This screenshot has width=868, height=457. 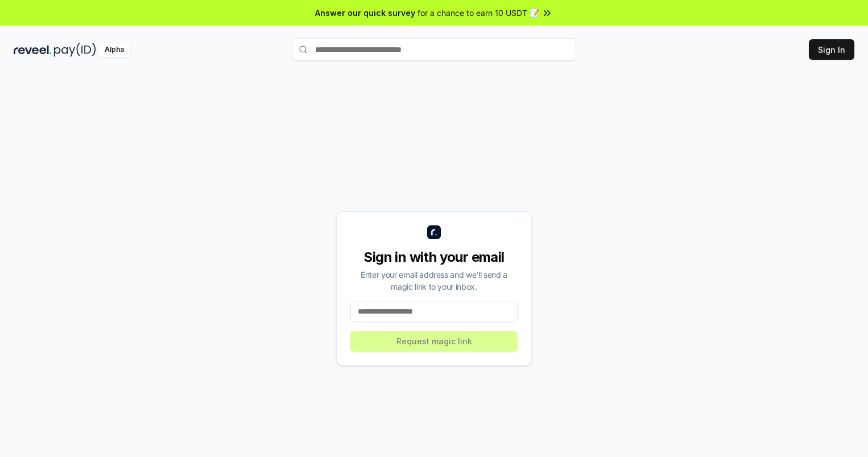 What do you see at coordinates (434, 257) in the screenshot?
I see `div: Sign in with your email` at bounding box center [434, 257].